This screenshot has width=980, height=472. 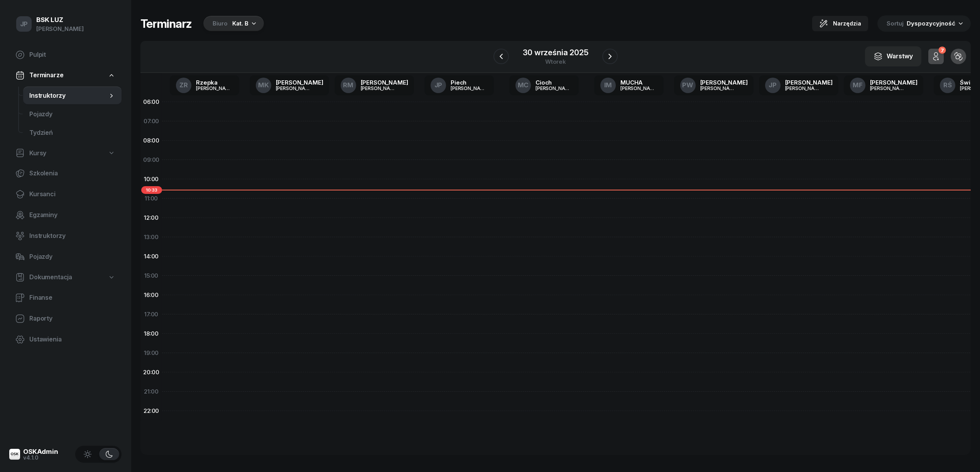 What do you see at coordinates (151, 333) in the screenshot?
I see `div: 18:00` at bounding box center [151, 333].